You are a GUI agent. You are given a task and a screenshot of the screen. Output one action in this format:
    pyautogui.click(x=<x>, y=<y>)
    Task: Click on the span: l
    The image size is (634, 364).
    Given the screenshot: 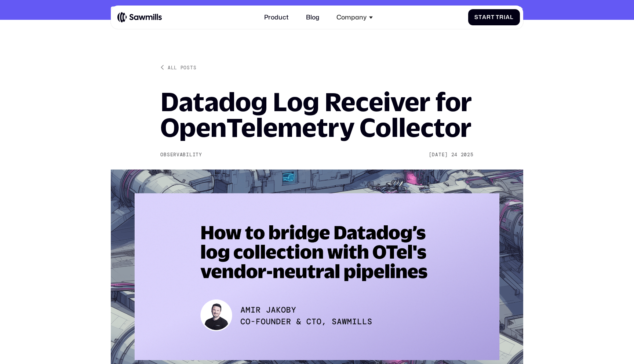 What is the action you would take?
    pyautogui.click(x=512, y=17)
    